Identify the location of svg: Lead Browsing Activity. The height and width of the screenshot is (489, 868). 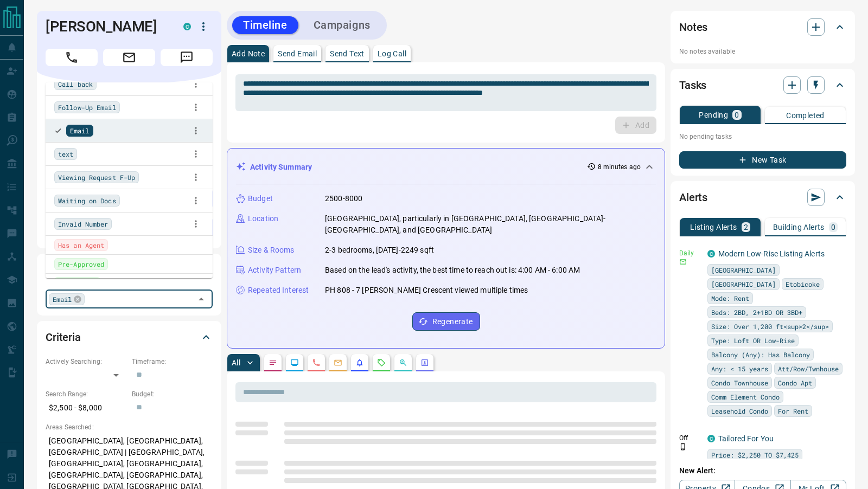
(295, 363).